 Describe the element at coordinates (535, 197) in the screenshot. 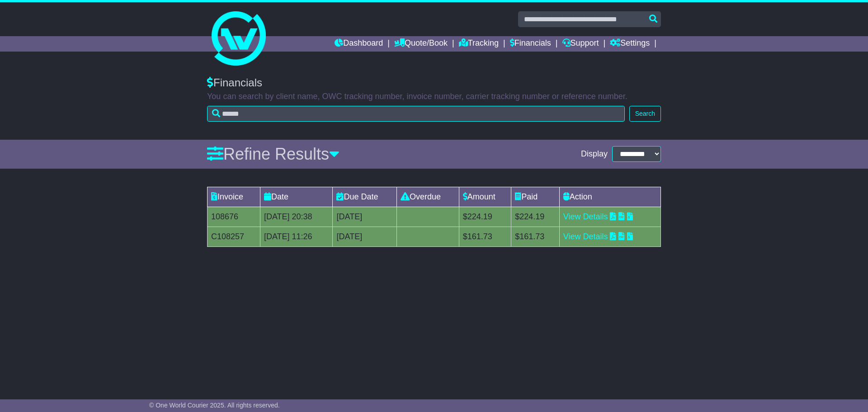

I see `td: Paid` at that location.